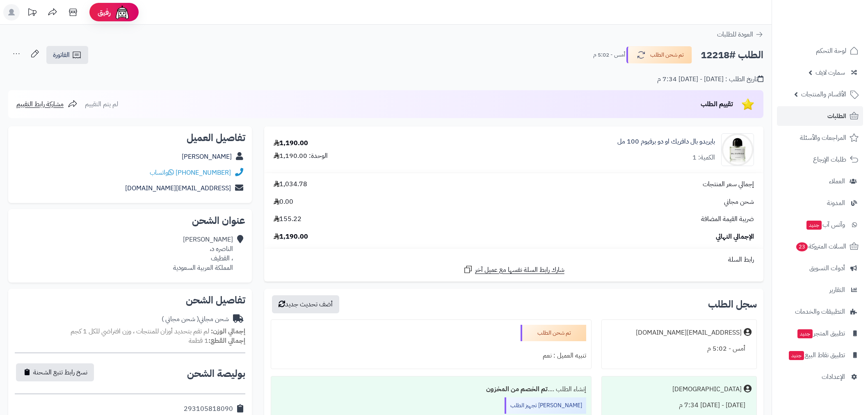  What do you see at coordinates (305, 305) in the screenshot?
I see `button: أضف تحديث جديد` at bounding box center [305, 305].